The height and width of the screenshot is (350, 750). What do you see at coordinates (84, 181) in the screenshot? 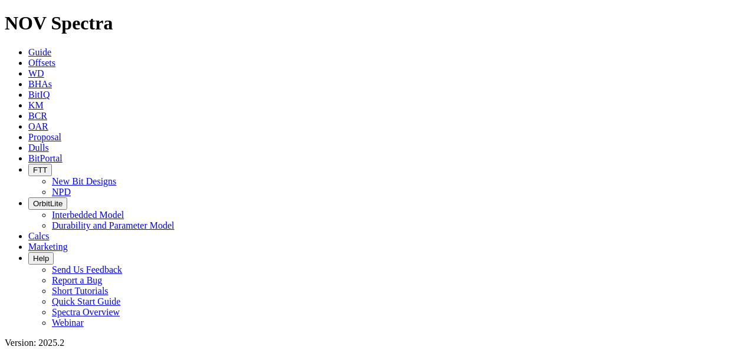
I see `a: New Bit Designs` at bounding box center [84, 181].